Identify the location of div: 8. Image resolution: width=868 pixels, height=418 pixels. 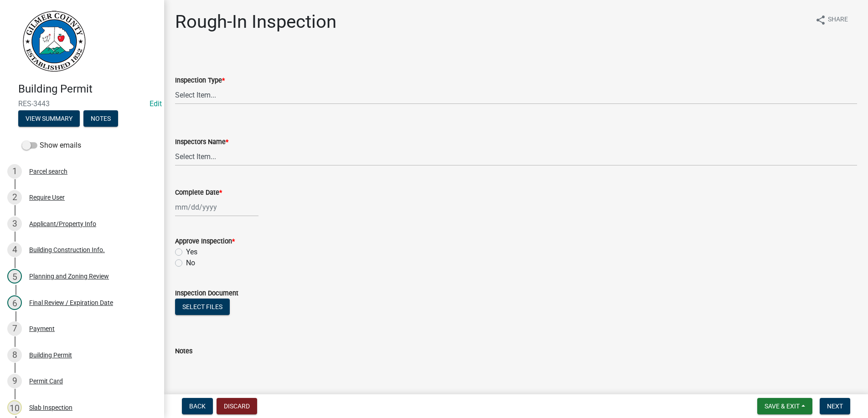
(15, 355).